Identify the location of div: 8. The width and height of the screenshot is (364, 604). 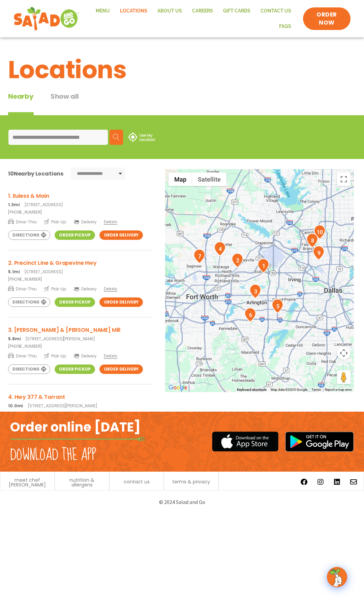
(312, 240).